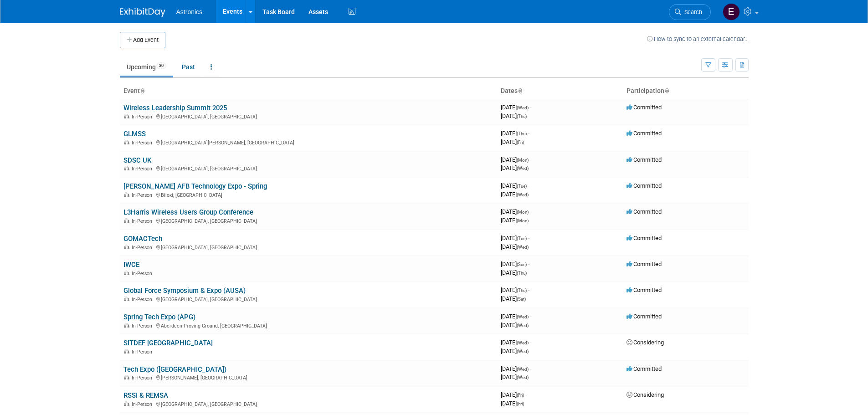 The height and width of the screenshot is (415, 868). What do you see at coordinates (142, 13) in the screenshot?
I see `img: ExhibitDay` at bounding box center [142, 13].